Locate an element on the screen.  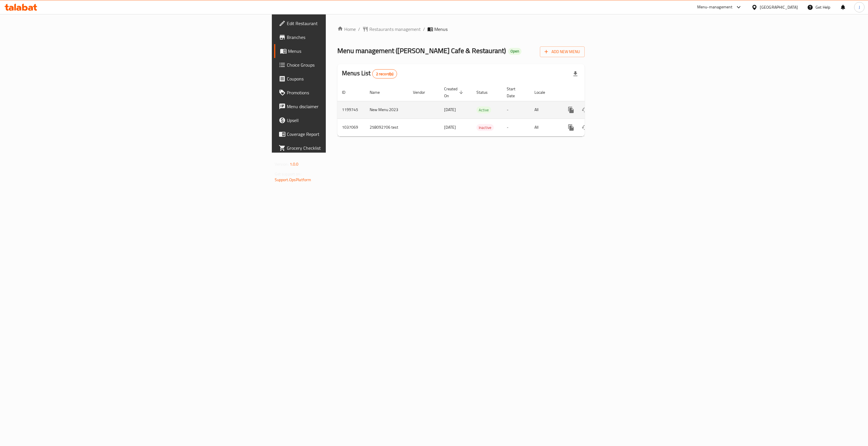
a: Grocery Checklist is located at coordinates (345, 148).